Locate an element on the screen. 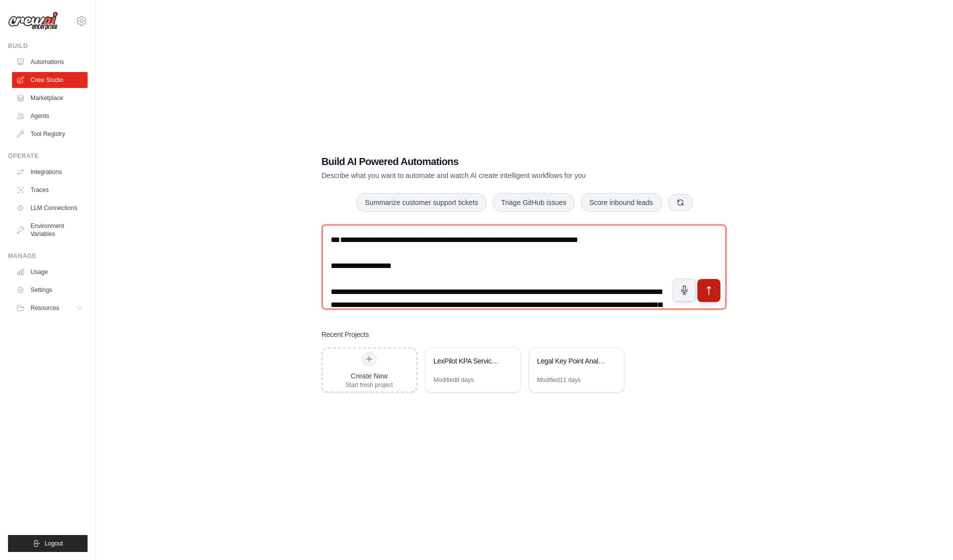  button: Logout is located at coordinates (47, 544).